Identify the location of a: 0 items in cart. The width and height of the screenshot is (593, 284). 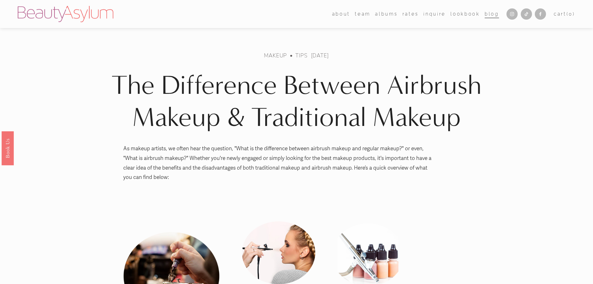
(565, 14).